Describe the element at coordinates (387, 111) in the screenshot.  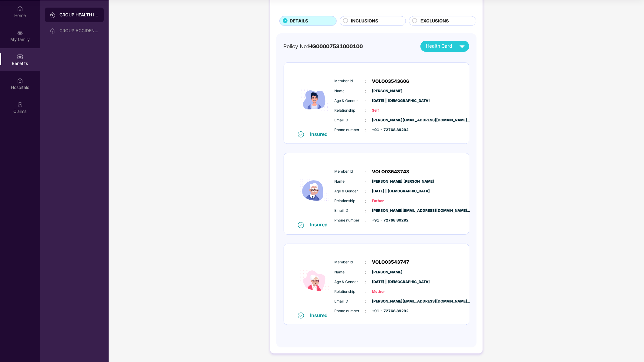
I see `span: Self` at that location.